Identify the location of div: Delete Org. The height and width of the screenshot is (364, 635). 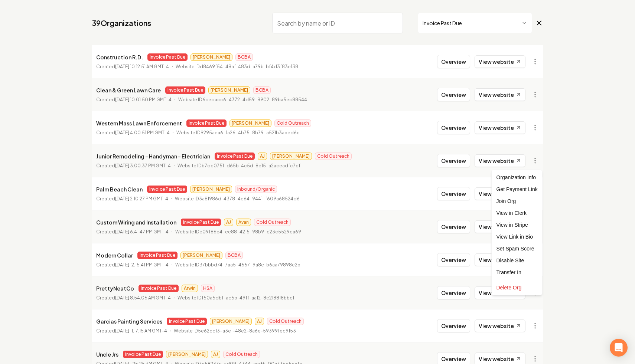
(517, 288).